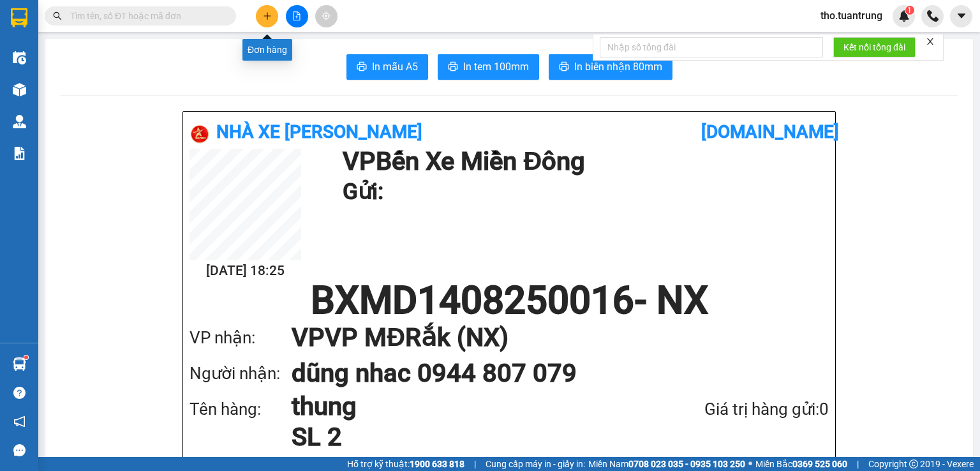 The image size is (980, 471). I want to click on h1: VP Bến Xe Miền Đông, so click(583, 161).